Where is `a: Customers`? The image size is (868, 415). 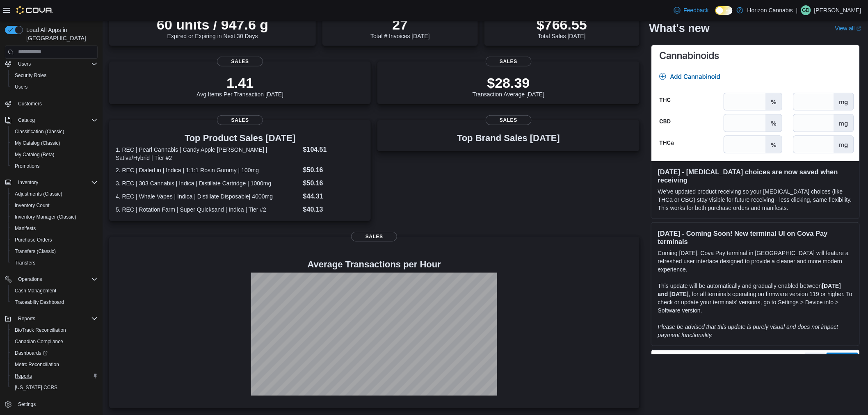 a: Customers is located at coordinates (30, 104).